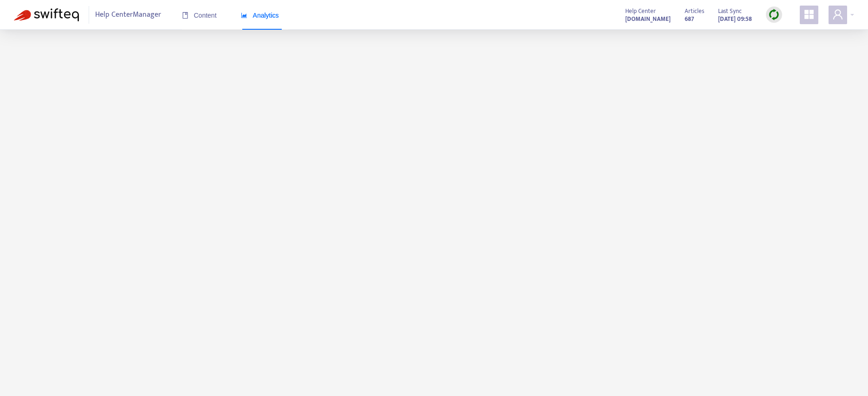 The height and width of the screenshot is (396, 868). What do you see at coordinates (730, 11) in the screenshot?
I see `span: Last Sync` at bounding box center [730, 11].